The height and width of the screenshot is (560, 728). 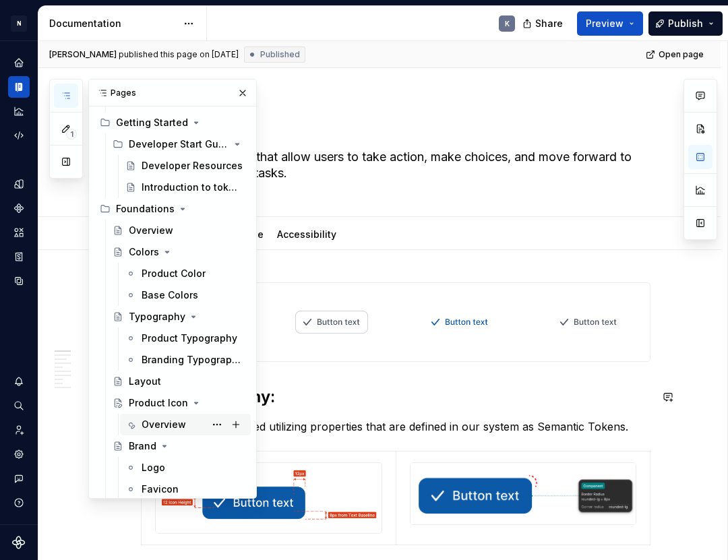 What do you see at coordinates (153, 467) in the screenshot?
I see `div: Logo` at bounding box center [153, 467].